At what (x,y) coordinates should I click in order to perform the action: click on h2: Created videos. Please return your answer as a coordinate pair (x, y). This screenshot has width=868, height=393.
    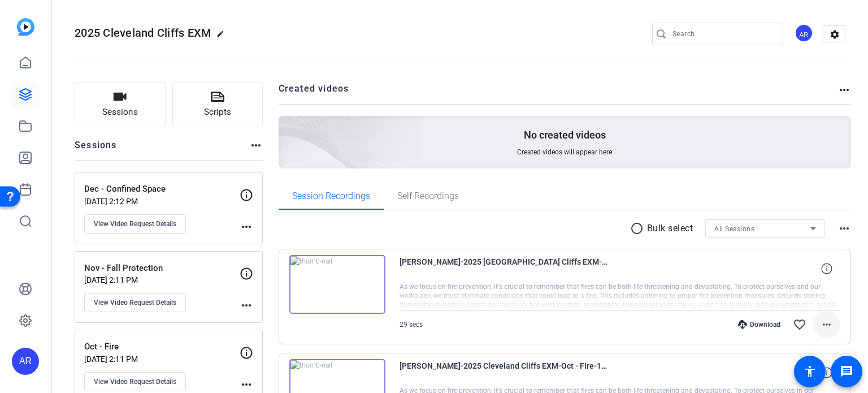
    Looking at the image, I should click on (558, 93).